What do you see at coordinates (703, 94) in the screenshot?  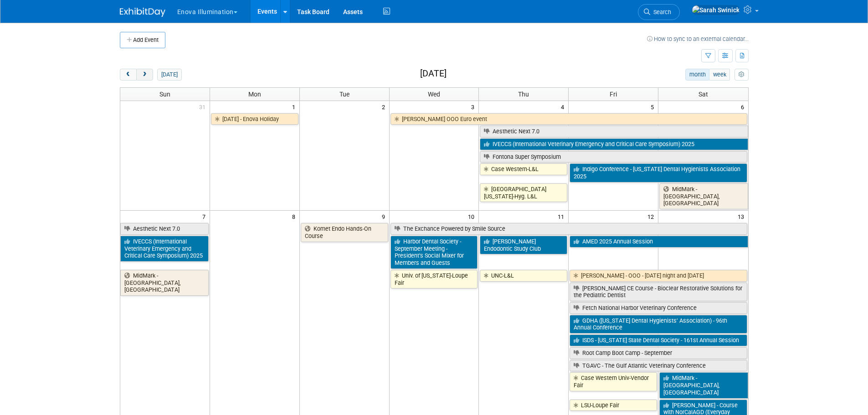 I see `span: Sat` at bounding box center [703, 94].